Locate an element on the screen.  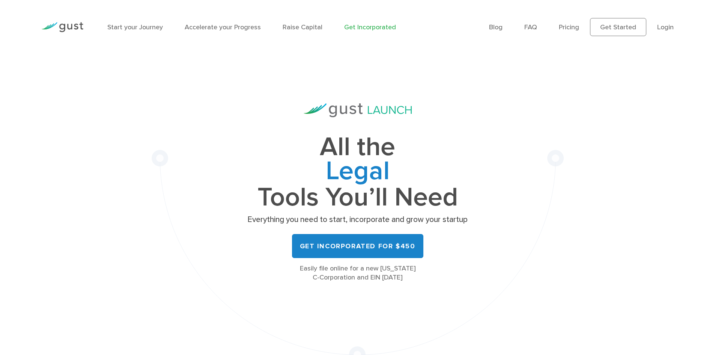
a: Pricing is located at coordinates (569, 27).